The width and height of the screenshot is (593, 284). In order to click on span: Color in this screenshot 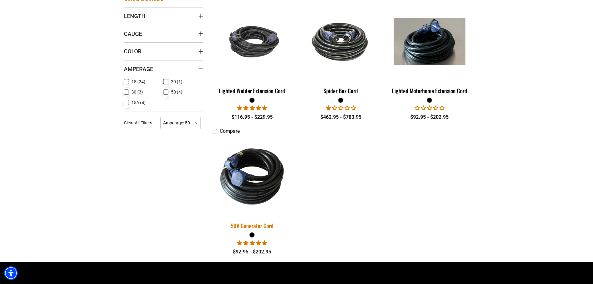, I will do `click(133, 51)`.